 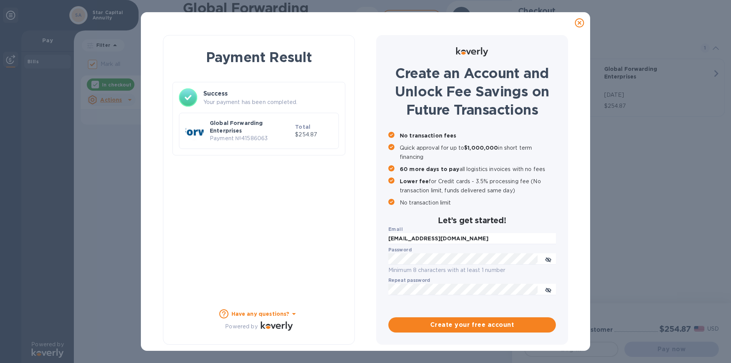 I want to click on b: Have any questions?, so click(x=260, y=314).